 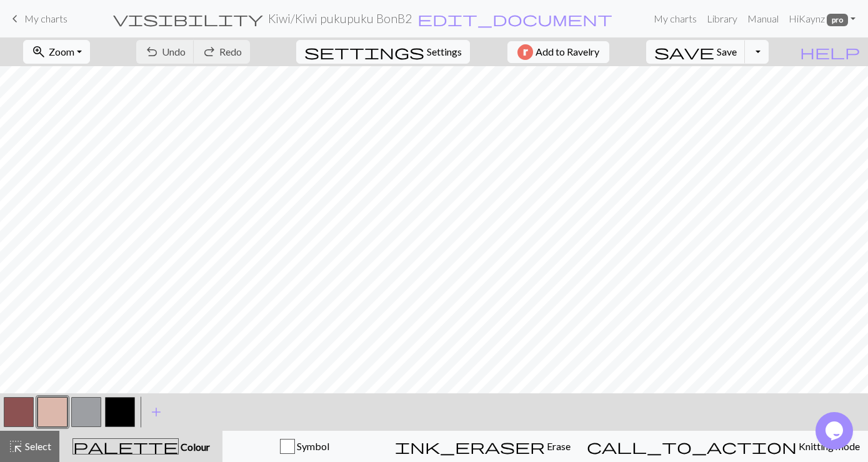 What do you see at coordinates (830, 52) in the screenshot?
I see `span: help` at bounding box center [830, 52].